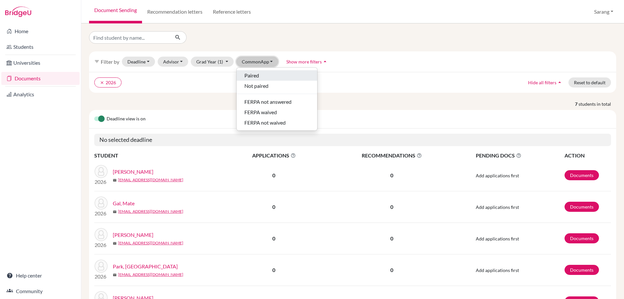 Image resolution: width=624 pixels, height=299 pixels. What do you see at coordinates (40, 275) in the screenshot?
I see `a: Help center` at bounding box center [40, 275].